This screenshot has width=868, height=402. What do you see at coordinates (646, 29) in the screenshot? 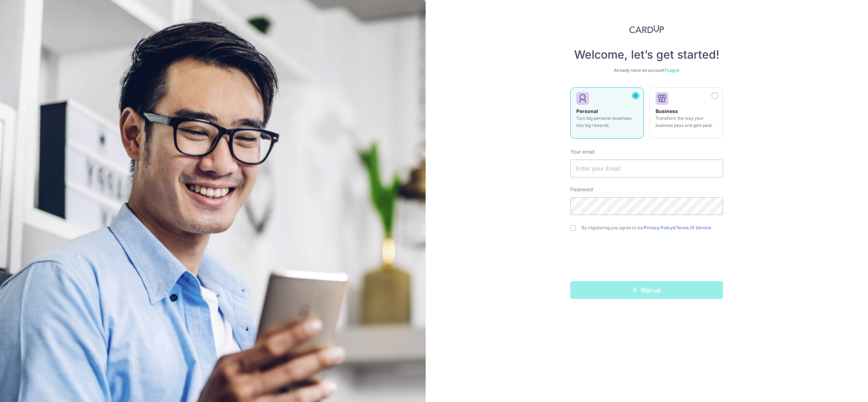
I see `img: CardUp Logo` at bounding box center [646, 29].